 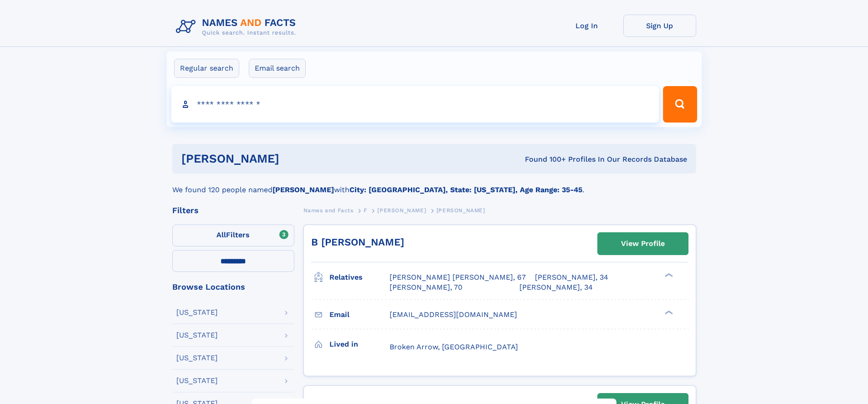 I want to click on h3: Lived in, so click(x=360, y=345).